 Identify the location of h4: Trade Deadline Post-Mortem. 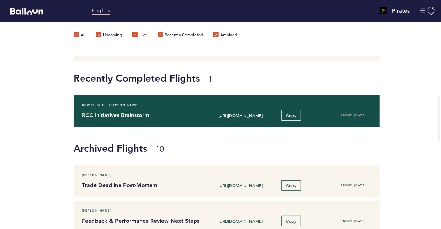
(139, 185).